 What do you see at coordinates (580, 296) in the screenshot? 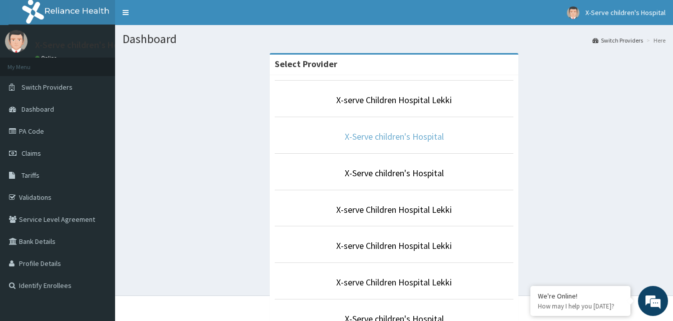
I see `div: We're Online!` at bounding box center [580, 296].